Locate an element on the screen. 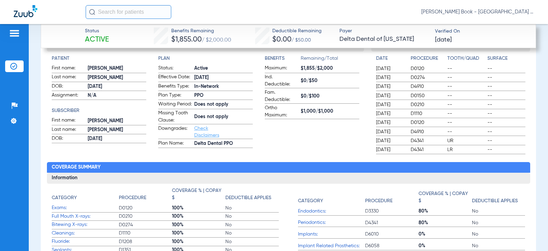 The height and width of the screenshot is (251, 548). span: Fluoride: is located at coordinates (85, 241).